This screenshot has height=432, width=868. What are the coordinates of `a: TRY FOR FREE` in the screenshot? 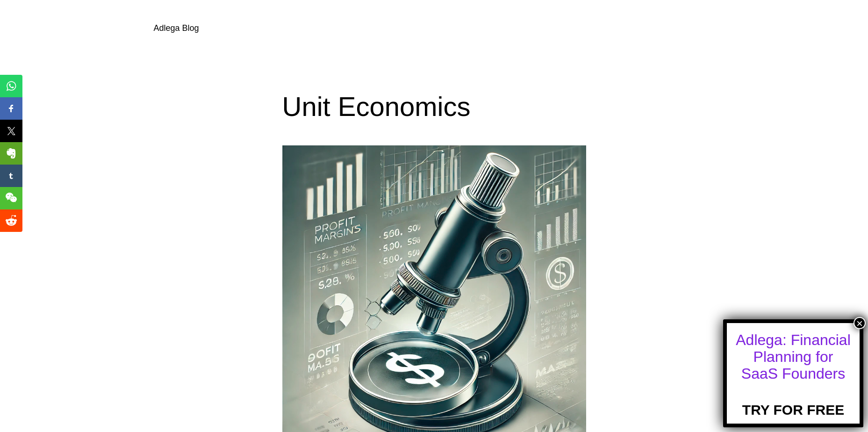 It's located at (794, 402).